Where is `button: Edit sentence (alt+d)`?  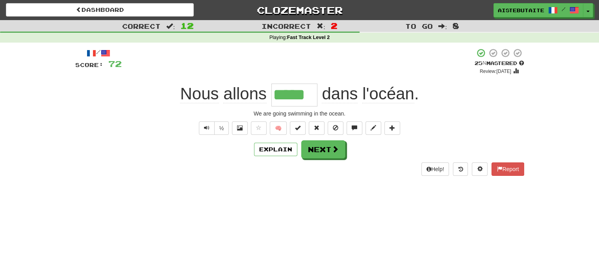 button: Edit sentence (alt+d) is located at coordinates (374, 128).